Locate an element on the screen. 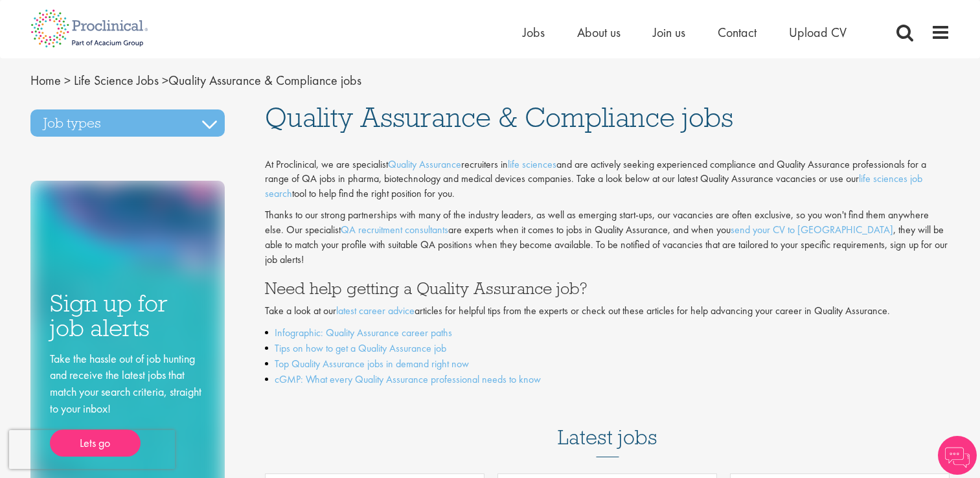 The width and height of the screenshot is (980, 478). div: Take the hassle out of job hunting and receive the latest jobs that match your search criteria, s... is located at coordinates (127, 404).